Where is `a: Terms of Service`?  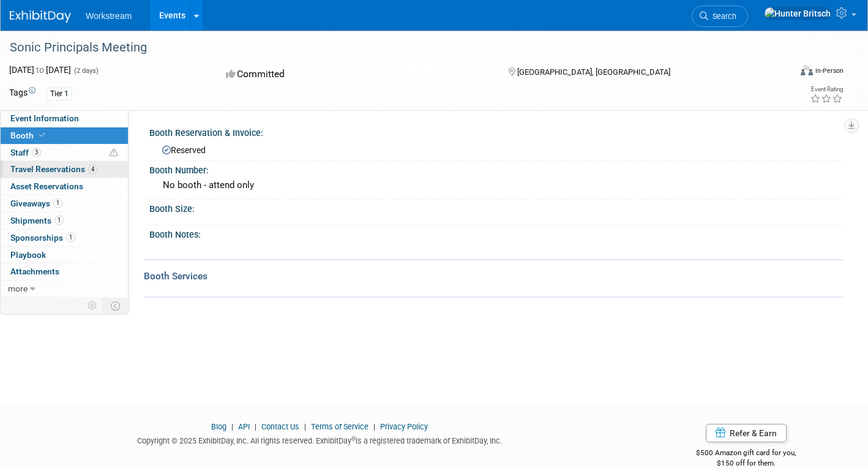
a: Terms of Service is located at coordinates (339, 427).